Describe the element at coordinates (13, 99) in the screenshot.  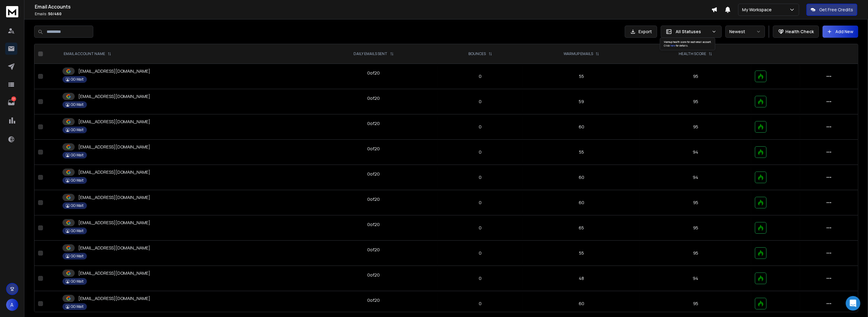
I see `p: 17` at that location.